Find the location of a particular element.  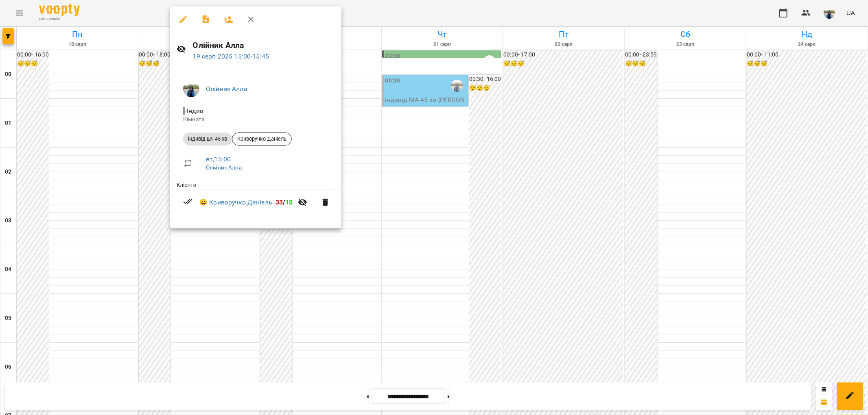

span: - Індив is located at coordinates (194, 111).